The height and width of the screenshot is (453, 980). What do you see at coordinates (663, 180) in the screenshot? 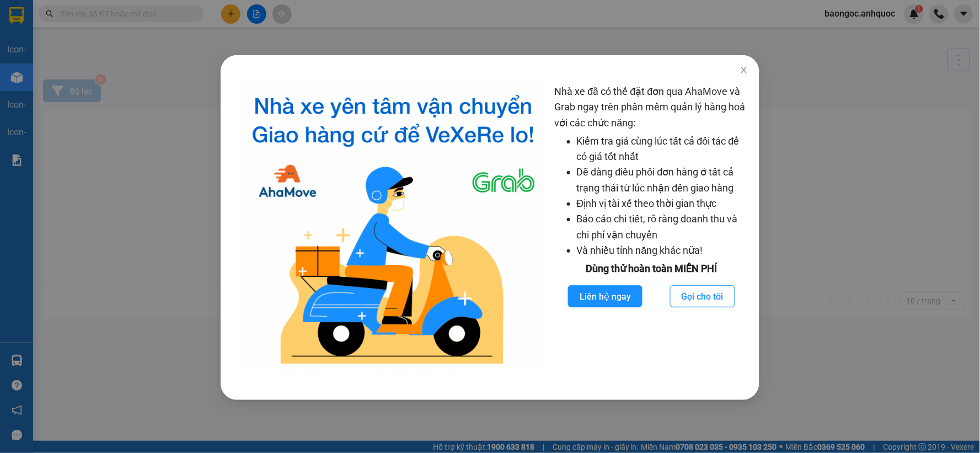
I see `li: Dễ dàng điều phối đơn hàng ở tất cả trạng thái từ lúc nhận đến giao hàng` at bounding box center [663, 180].